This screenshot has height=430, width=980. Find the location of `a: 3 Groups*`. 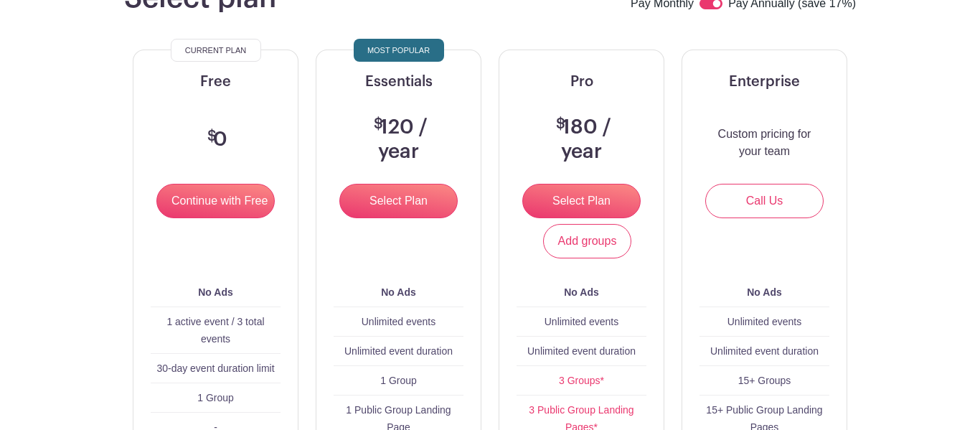

a: 3 Groups* is located at coordinates (581, 381).